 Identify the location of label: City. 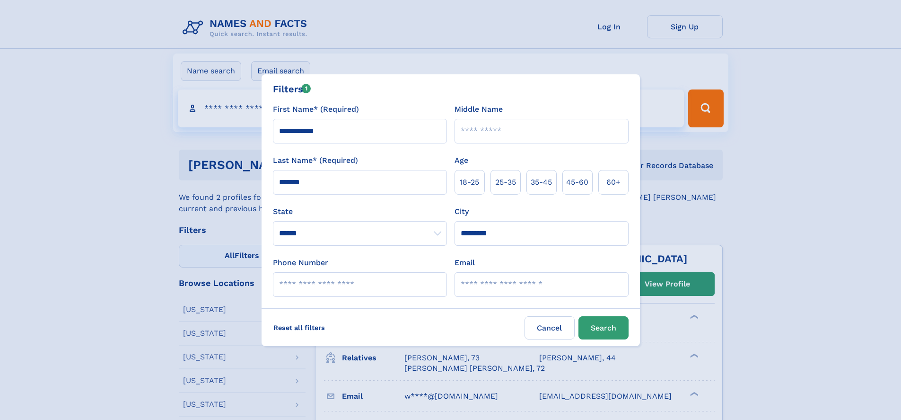
(462, 211).